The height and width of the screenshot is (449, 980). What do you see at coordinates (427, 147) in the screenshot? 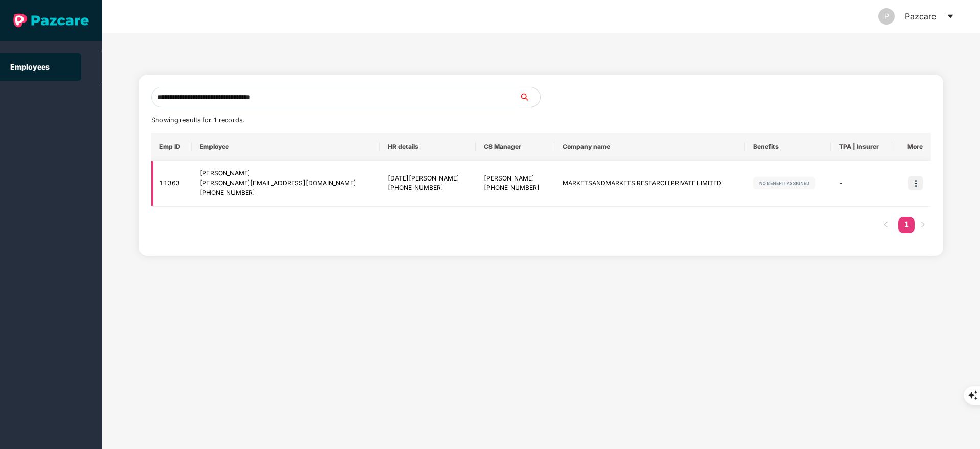
I see `th: HR details` at bounding box center [427, 147].